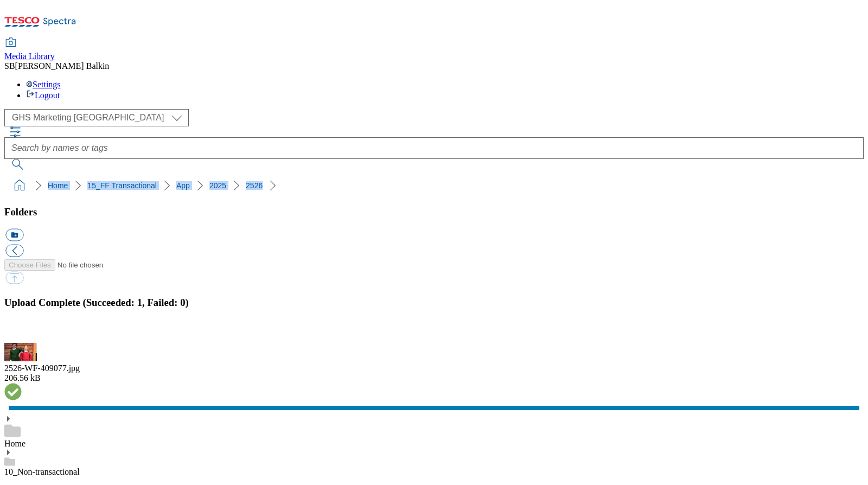 The width and height of the screenshot is (868, 485). I want to click on a: 2025, so click(217, 186).